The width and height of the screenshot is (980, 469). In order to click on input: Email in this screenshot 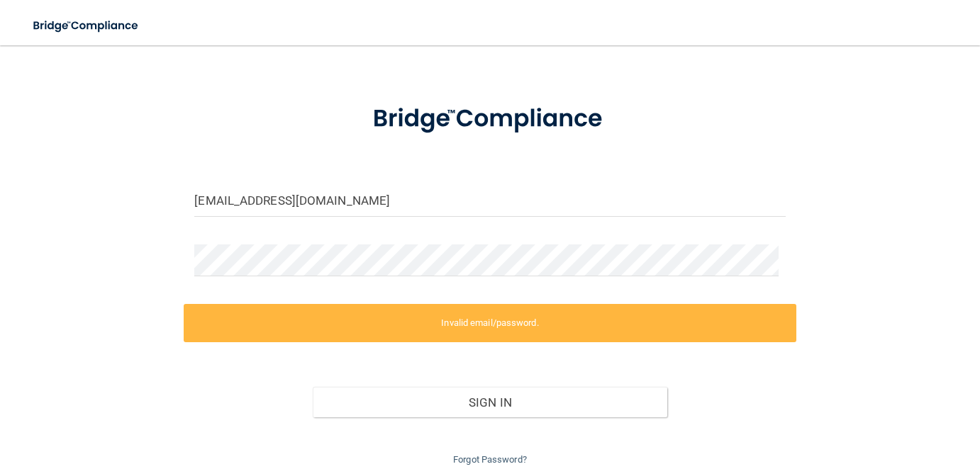, I will do `click(490, 201)`.